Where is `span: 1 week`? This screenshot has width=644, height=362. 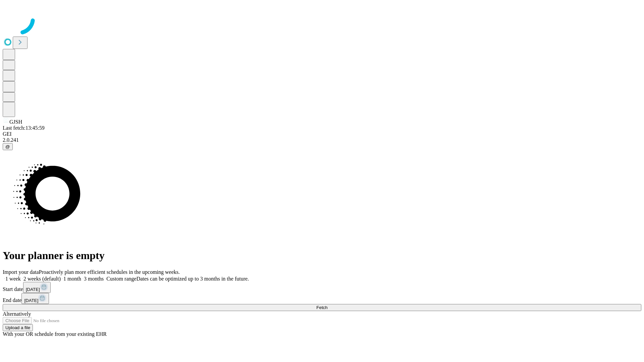 span: 1 week is located at coordinates (13, 278).